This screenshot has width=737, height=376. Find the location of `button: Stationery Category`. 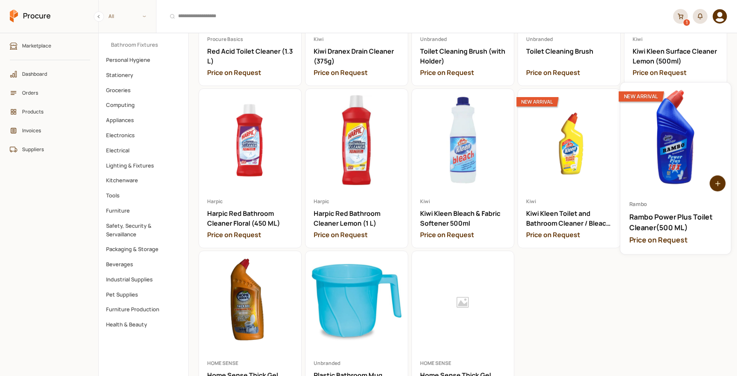

button: Stationery Category is located at coordinates (143, 75).